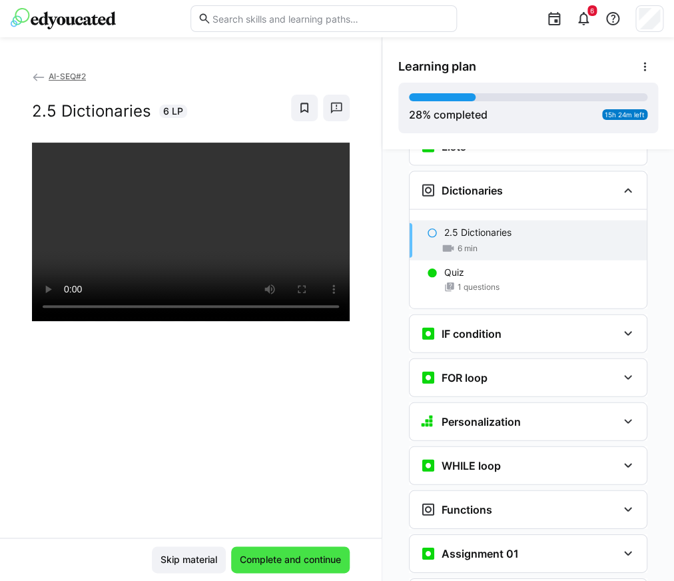 The image size is (674, 581). What do you see at coordinates (437, 67) in the screenshot?
I see `span: Learning plan` at bounding box center [437, 67].